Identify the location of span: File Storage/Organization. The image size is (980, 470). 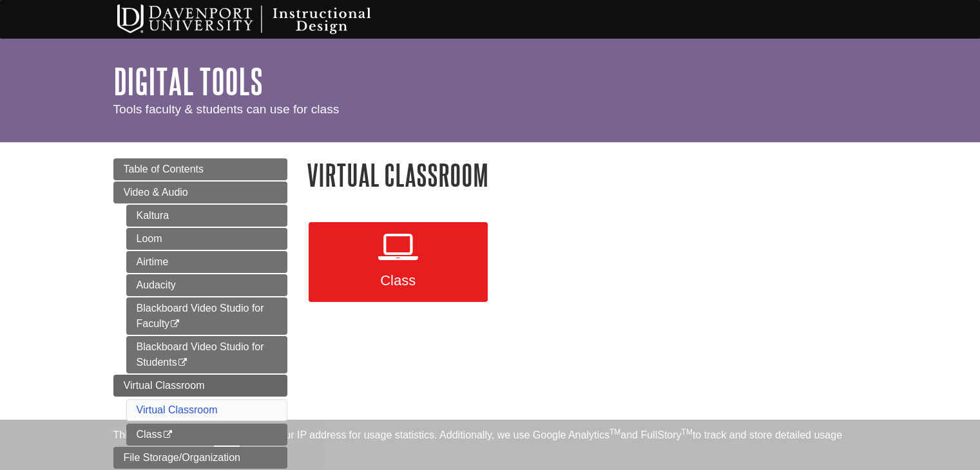
(182, 457).